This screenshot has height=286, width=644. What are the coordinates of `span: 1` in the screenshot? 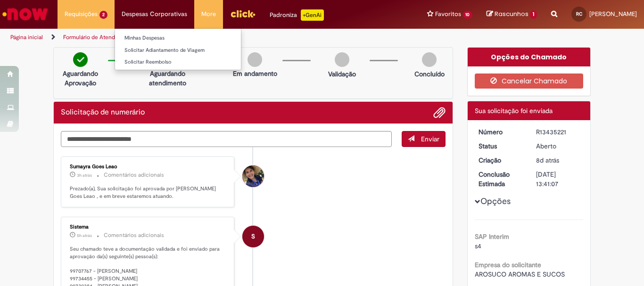 It's located at (533, 15).